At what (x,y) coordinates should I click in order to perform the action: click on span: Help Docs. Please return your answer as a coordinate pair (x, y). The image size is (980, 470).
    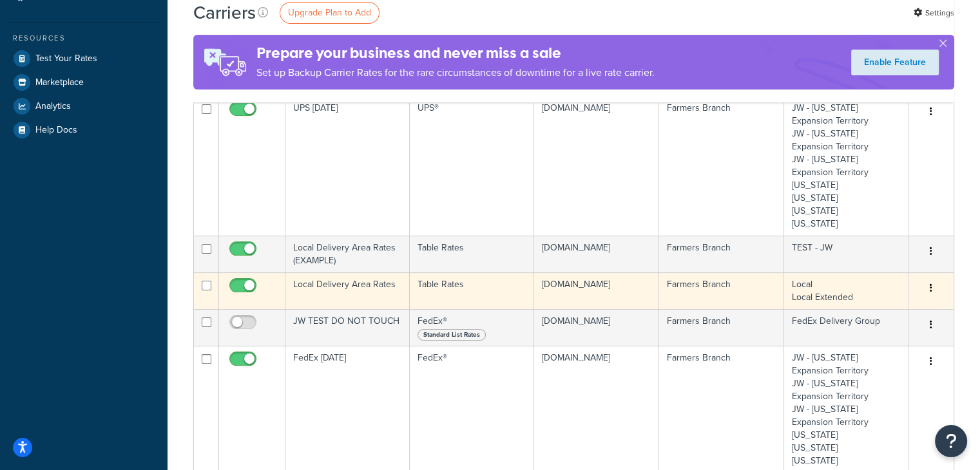
    Looking at the image, I should click on (56, 130).